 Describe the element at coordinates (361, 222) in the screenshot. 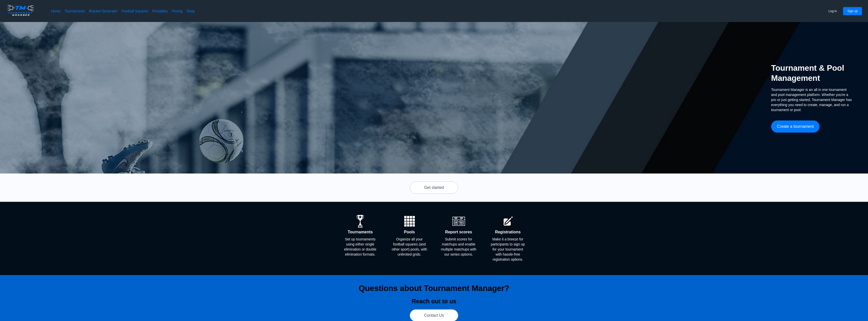

I see `img: trophy.af1f162d0609cb352d9c6f1639651ff2.svg` at that location.